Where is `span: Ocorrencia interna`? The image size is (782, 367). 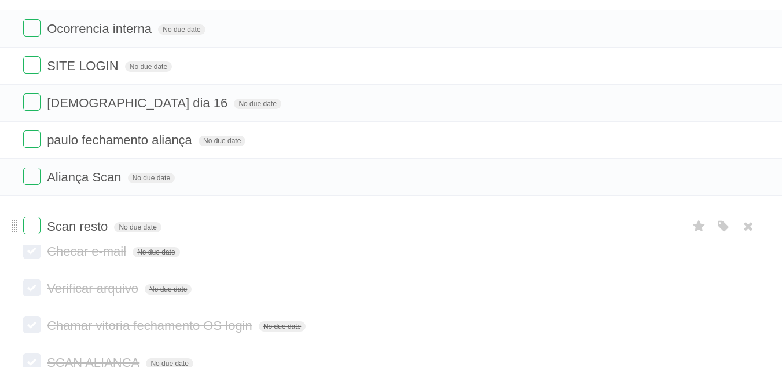
span: Ocorrencia interna is located at coordinates (101, 28).